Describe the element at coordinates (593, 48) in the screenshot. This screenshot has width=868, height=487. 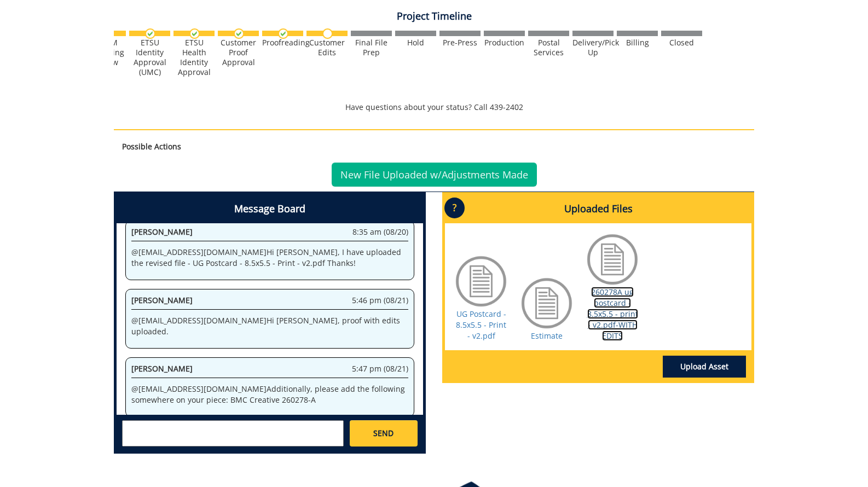
I see `div: Delivery/Pick Up` at that location.